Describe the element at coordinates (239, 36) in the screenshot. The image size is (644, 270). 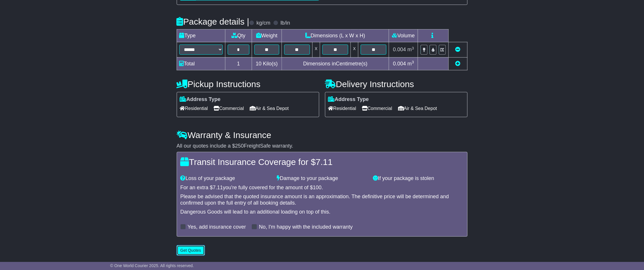
I see `td: Qty` at that location.